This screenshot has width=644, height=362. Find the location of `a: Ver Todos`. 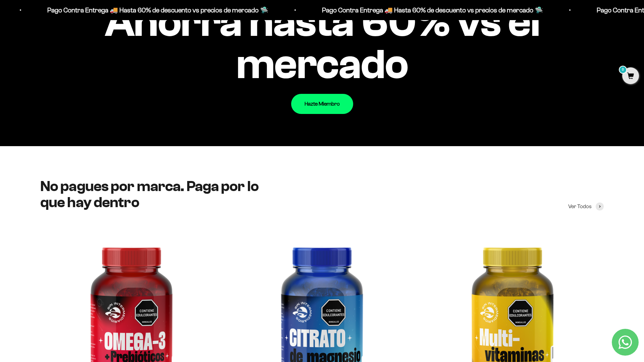

a: Ver Todos is located at coordinates (586, 206).